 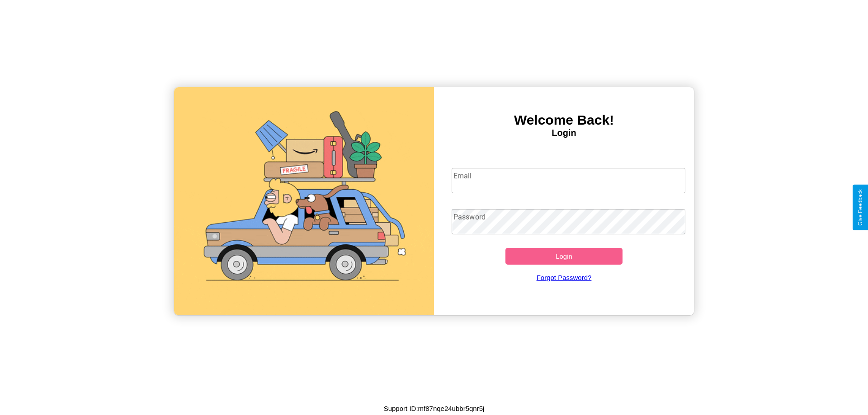 What do you see at coordinates (564, 133) in the screenshot?
I see `h4: Login` at bounding box center [564, 133].